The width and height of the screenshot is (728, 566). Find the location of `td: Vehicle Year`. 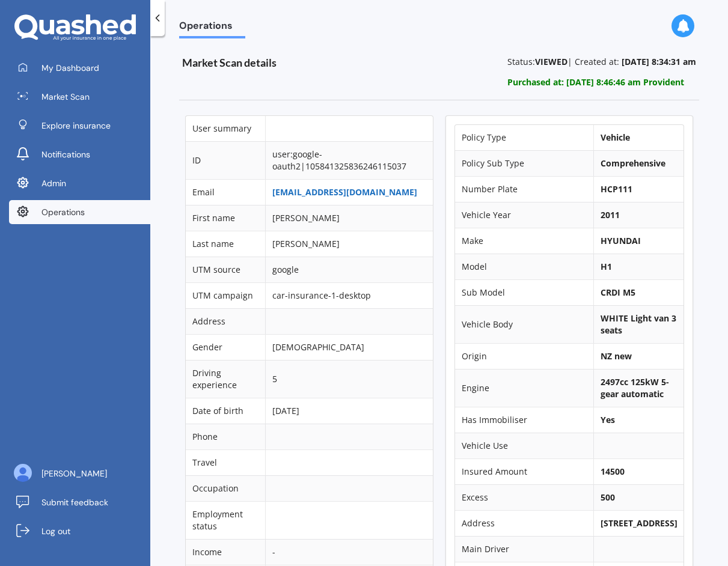

td: Vehicle Year is located at coordinates (524, 215).